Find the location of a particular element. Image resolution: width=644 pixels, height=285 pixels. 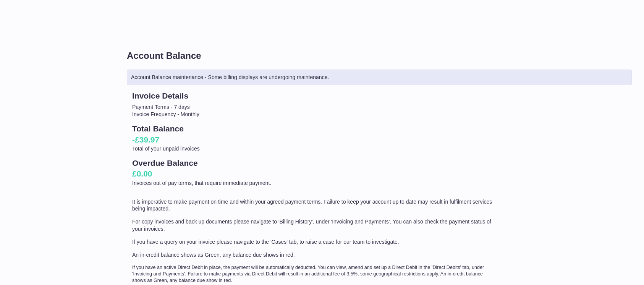

p: Invoices out of pay terms, that require immediate payment. is located at coordinates (314, 183).